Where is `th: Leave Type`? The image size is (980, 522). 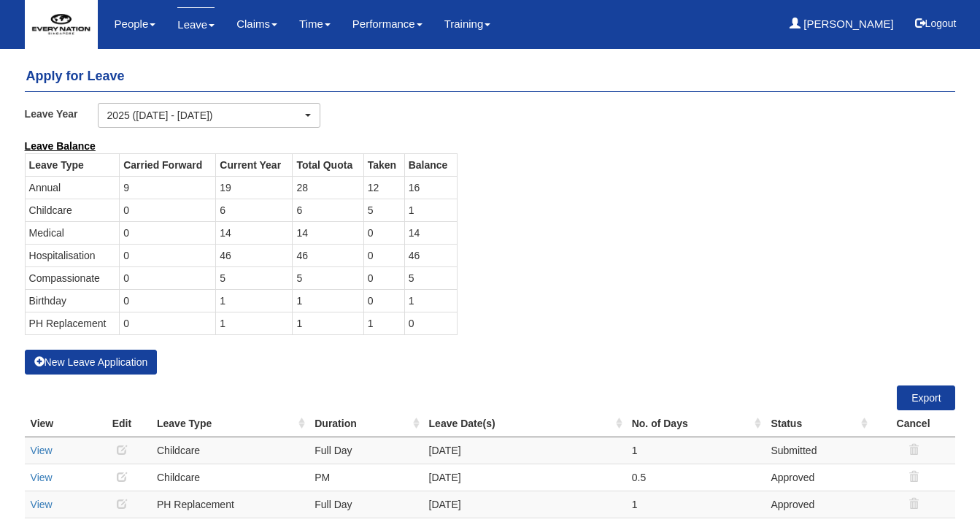
th: Leave Type is located at coordinates (72, 164).